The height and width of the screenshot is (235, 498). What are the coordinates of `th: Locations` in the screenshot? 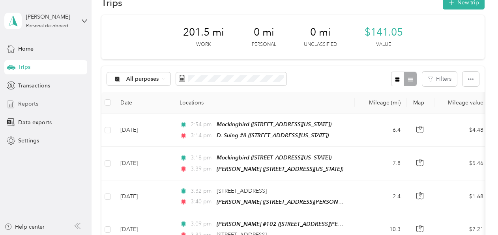 It's located at (264, 102).